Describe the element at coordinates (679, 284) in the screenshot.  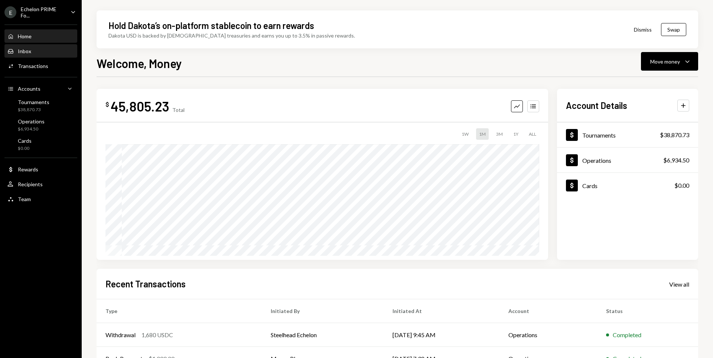
I see `a: View all` at that location.